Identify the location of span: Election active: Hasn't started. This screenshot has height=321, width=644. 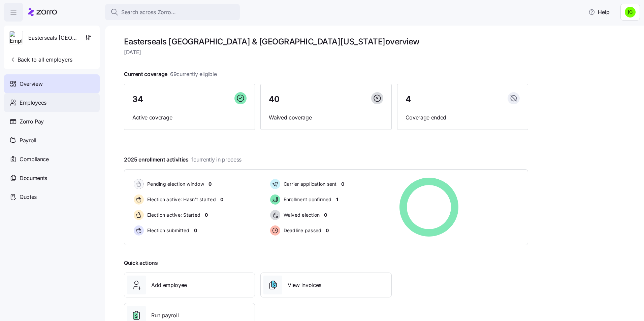
(181, 199).